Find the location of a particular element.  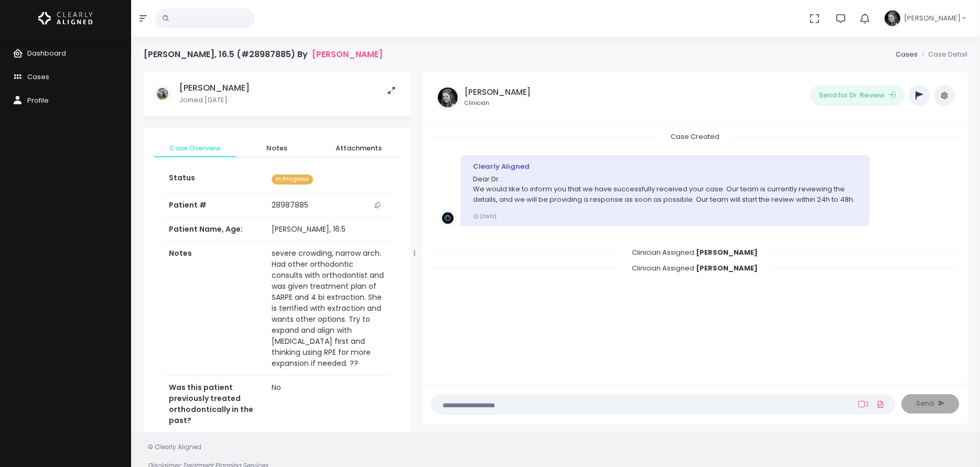

button: Send for Dr. Review is located at coordinates (857, 95).